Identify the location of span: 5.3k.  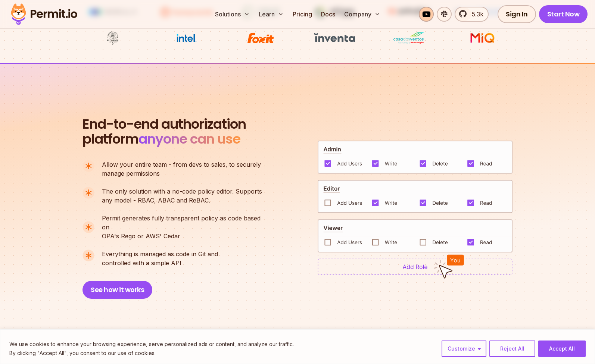
(475, 14).